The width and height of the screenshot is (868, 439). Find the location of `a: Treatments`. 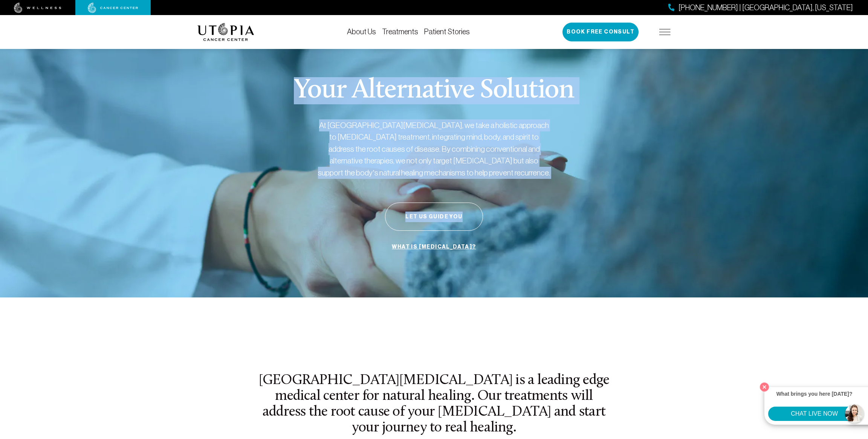

a: Treatments is located at coordinates (400, 32).